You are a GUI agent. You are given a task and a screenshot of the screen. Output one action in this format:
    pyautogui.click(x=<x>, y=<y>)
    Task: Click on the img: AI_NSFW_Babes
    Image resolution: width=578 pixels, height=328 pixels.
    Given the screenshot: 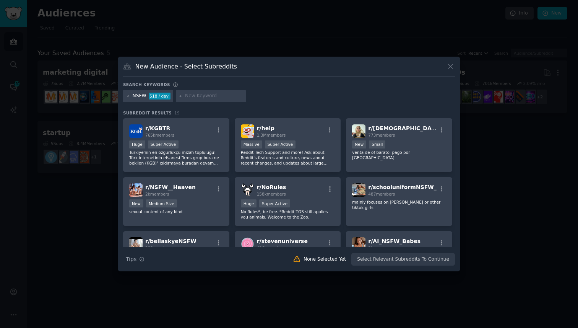 What is the action you would take?
    pyautogui.click(x=359, y=244)
    